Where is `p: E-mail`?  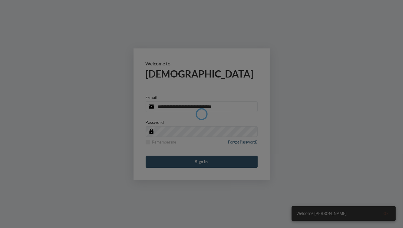 p: E-mail is located at coordinates (152, 97).